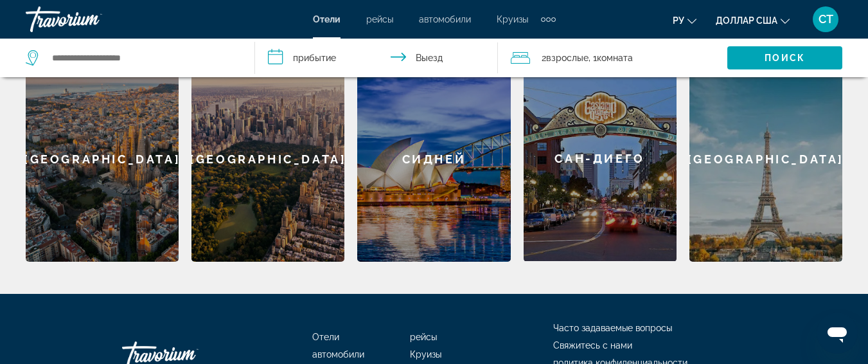 Image resolution: width=868 pixels, height=364 pixels. Describe the element at coordinates (613, 328) in the screenshot. I see `a: Часто задаваемые вопросы` at that location.